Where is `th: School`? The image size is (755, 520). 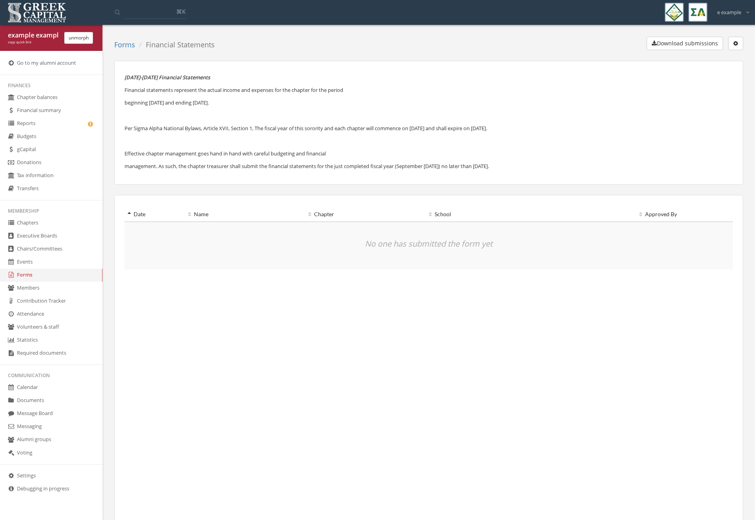
th: School is located at coordinates (531, 214).